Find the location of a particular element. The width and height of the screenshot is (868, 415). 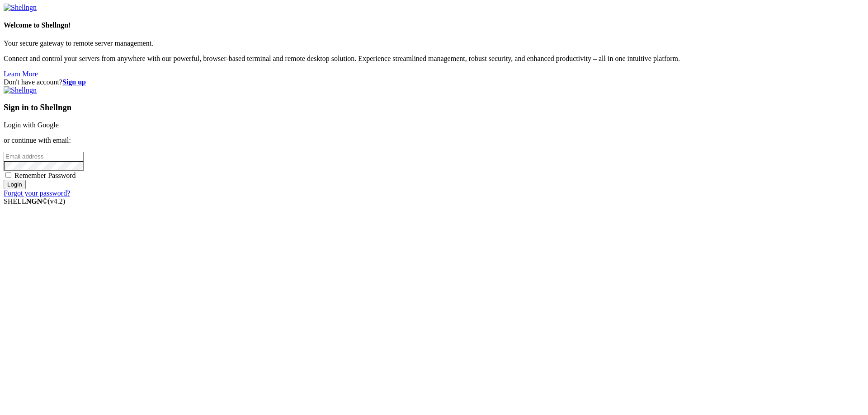

span: SHELL © is located at coordinates (35, 201).